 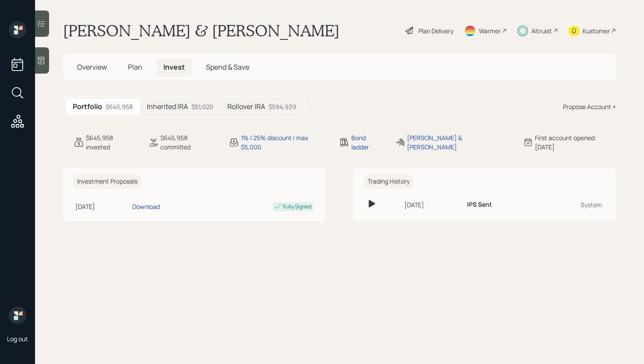 I want to click on div: Download, so click(x=146, y=207).